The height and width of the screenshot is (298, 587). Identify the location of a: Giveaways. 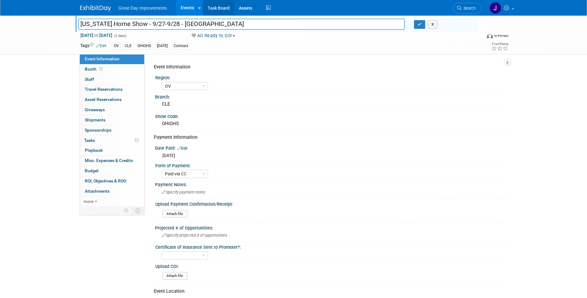
(112, 110).